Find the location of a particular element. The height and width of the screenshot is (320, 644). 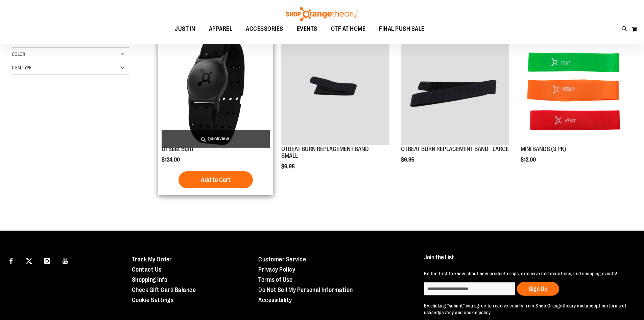

a: JUST IN is located at coordinates (185, 29).